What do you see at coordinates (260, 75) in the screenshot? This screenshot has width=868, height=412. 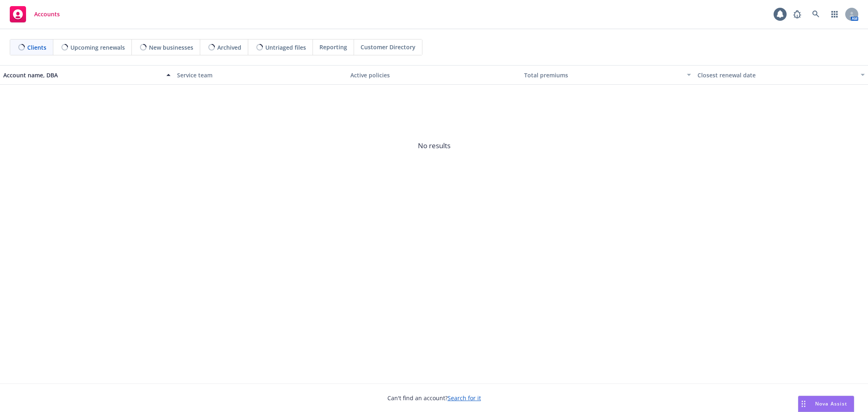 I see `div: Service team` at bounding box center [260, 75].